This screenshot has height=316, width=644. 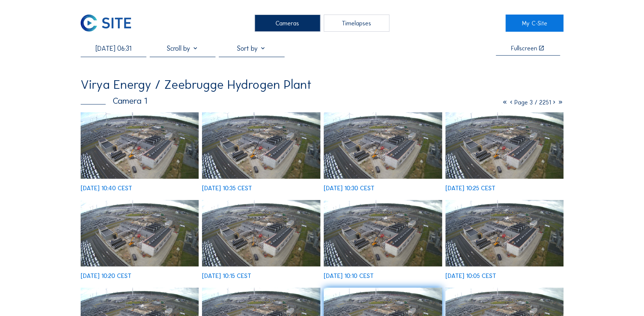 I want to click on div: Fullscreen, so click(x=524, y=48).